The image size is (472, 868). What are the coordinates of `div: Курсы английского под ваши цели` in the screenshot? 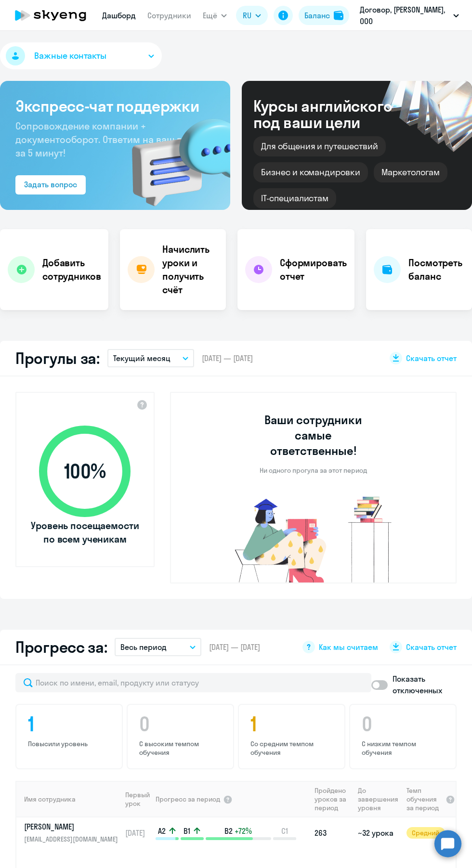 It's located at (336, 114).